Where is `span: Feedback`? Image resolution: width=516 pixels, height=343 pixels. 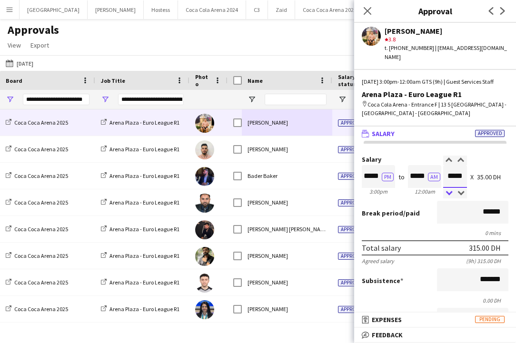
span: Feedback is located at coordinates (387, 335).